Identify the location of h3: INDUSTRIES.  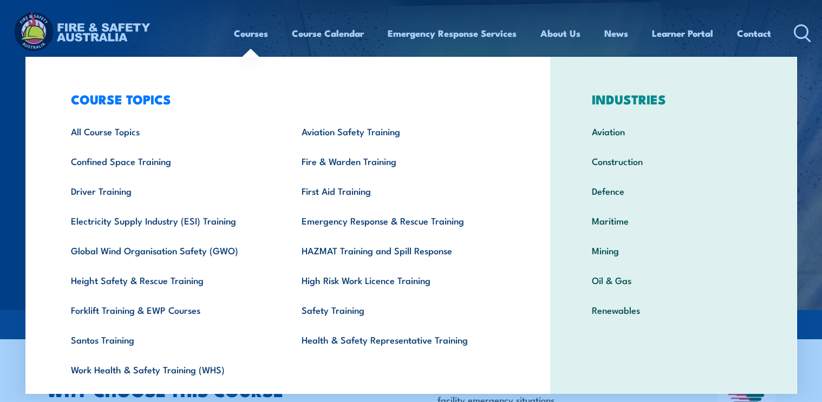
(673, 99).